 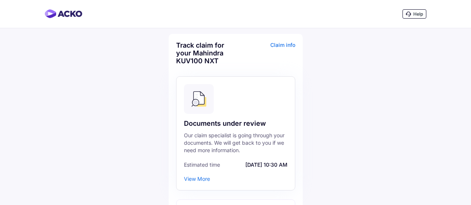 What do you see at coordinates (236, 143) in the screenshot?
I see `div: Our claim specialist is going through your documents. We will get back to you if we need more inf...` at bounding box center [236, 143].